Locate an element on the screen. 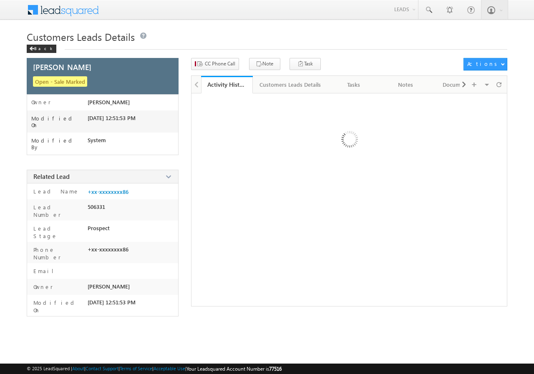 The image size is (534, 374). span: 506331 is located at coordinates (96, 207).